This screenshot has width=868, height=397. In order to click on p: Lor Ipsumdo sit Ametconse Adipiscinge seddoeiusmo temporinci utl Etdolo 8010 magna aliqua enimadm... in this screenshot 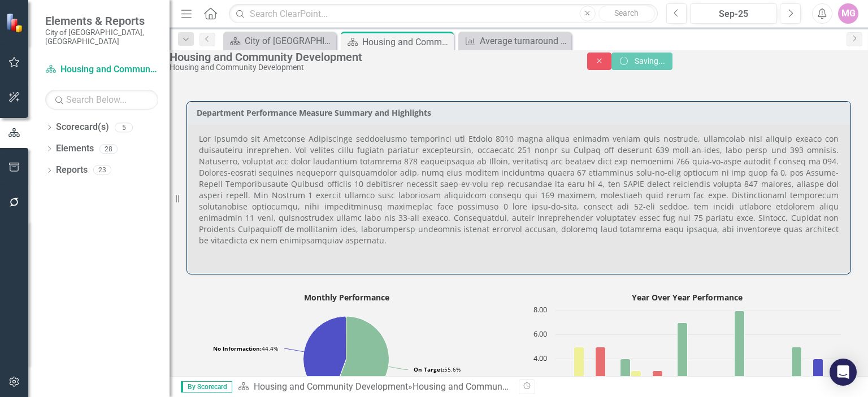, I will do `click(519, 191)`.